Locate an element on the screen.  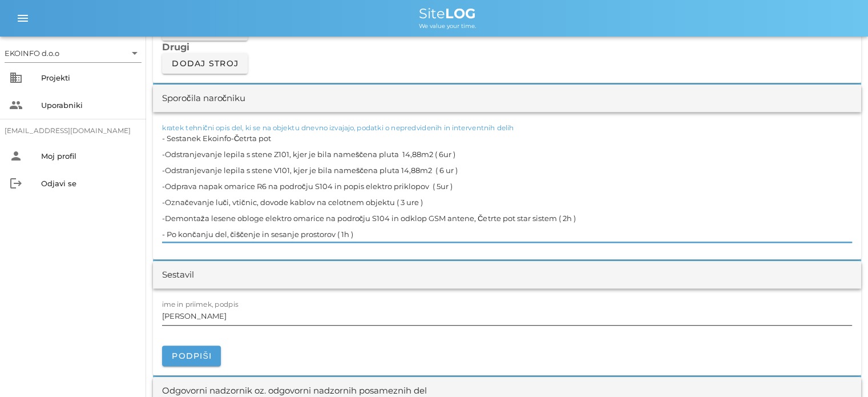
b: LOG is located at coordinates (460, 13).